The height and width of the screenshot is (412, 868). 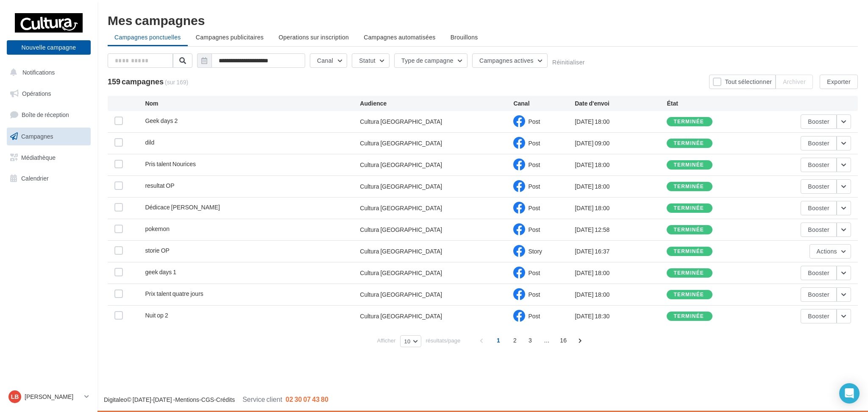 I want to click on button: Campagnes actives, so click(x=510, y=61).